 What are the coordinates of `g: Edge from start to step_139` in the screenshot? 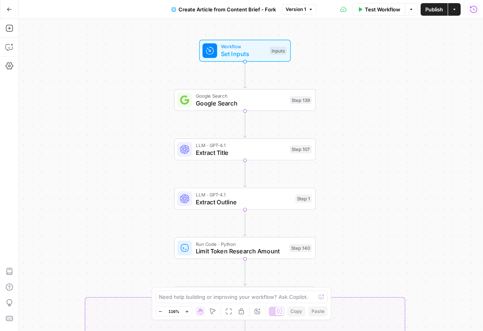 It's located at (245, 75).